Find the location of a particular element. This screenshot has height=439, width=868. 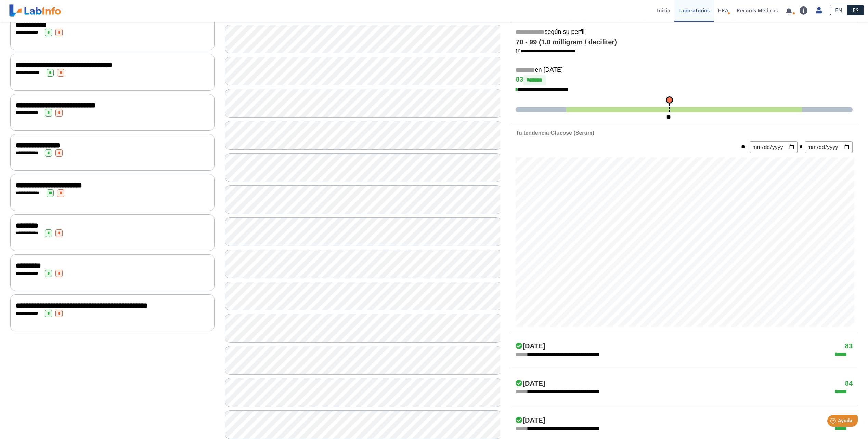

b: Tu tendencia Glucose (Serum) is located at coordinates (555, 133).